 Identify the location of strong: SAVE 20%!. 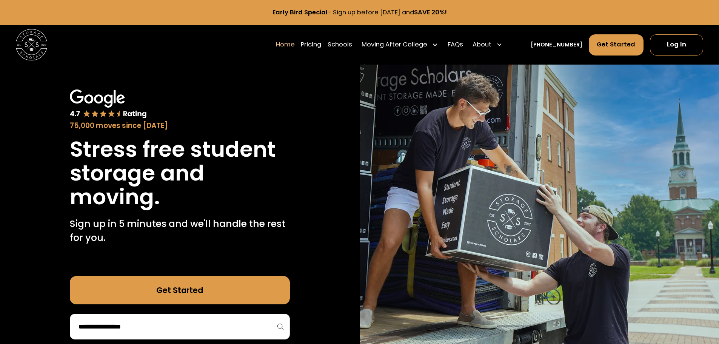
(430, 12).